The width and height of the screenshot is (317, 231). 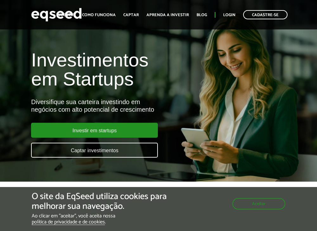 What do you see at coordinates (65, 15) in the screenshot?
I see `a: Investir` at bounding box center [65, 15].